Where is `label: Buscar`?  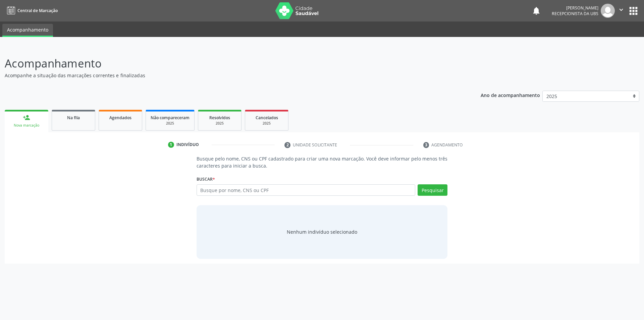 label: Buscar is located at coordinates (205, 179).